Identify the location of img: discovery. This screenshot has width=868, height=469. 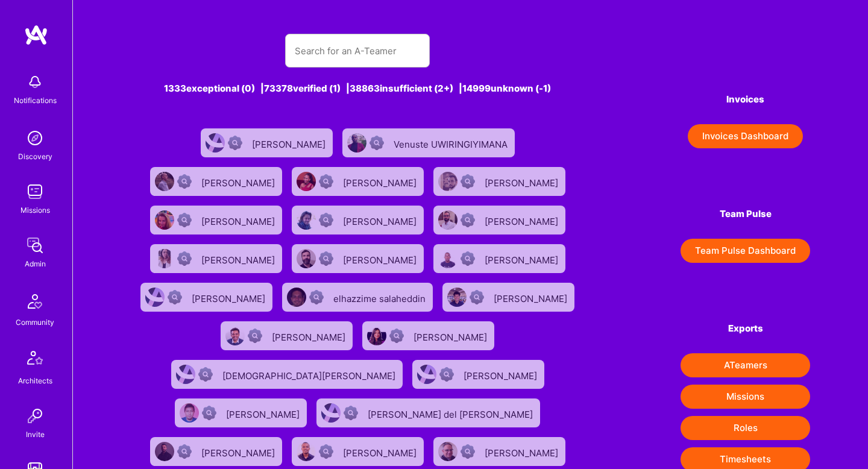
(35, 138).